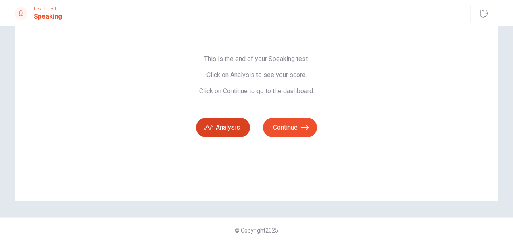 The width and height of the screenshot is (513, 243). What do you see at coordinates (256, 230) in the screenshot?
I see `span: © Copyright 2025` at bounding box center [256, 230].